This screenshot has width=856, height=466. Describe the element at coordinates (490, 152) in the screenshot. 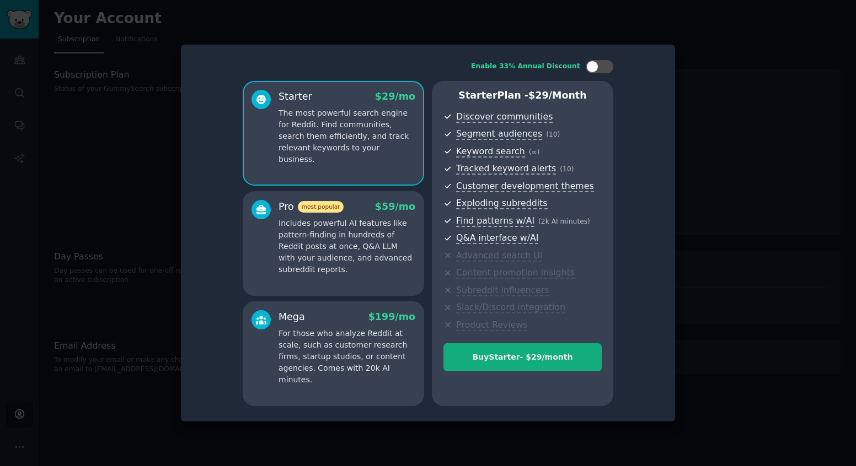

I see `span: Keyword search` at that location.